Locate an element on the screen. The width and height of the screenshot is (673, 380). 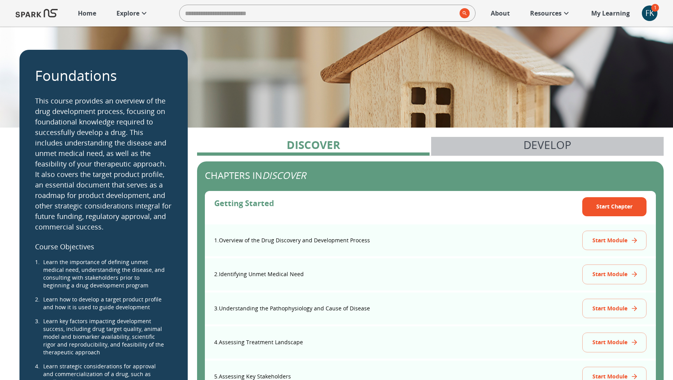
span: Learn how to develop a target product profile and how it is used to guide development is located at coordinates (104, 304).